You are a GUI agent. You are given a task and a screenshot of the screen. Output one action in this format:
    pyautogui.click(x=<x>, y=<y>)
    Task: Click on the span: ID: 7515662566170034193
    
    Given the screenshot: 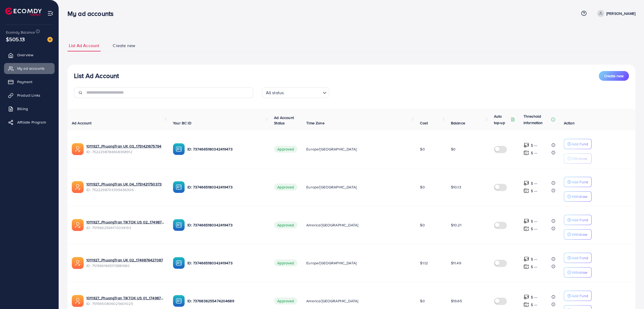 What is the action you would take?
    pyautogui.click(x=125, y=228)
    